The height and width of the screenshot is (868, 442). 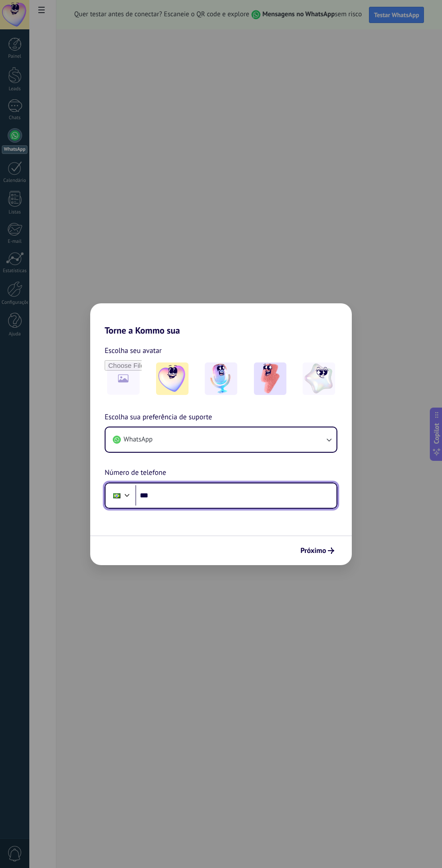 What do you see at coordinates (319, 378) in the screenshot?
I see `img: -4.jpeg` at bounding box center [319, 378].